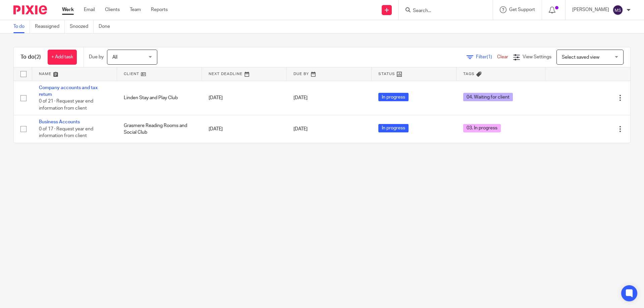 This screenshot has width=644, height=308. What do you see at coordinates (50, 26) in the screenshot?
I see `a: Reassigned` at bounding box center [50, 26].